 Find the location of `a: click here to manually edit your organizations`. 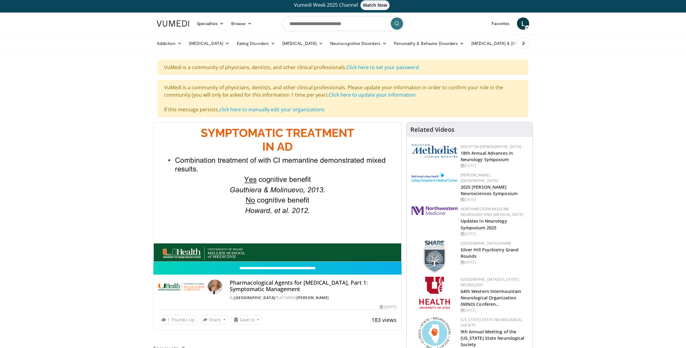

a: click here to manually edit your organizations is located at coordinates (272, 110).